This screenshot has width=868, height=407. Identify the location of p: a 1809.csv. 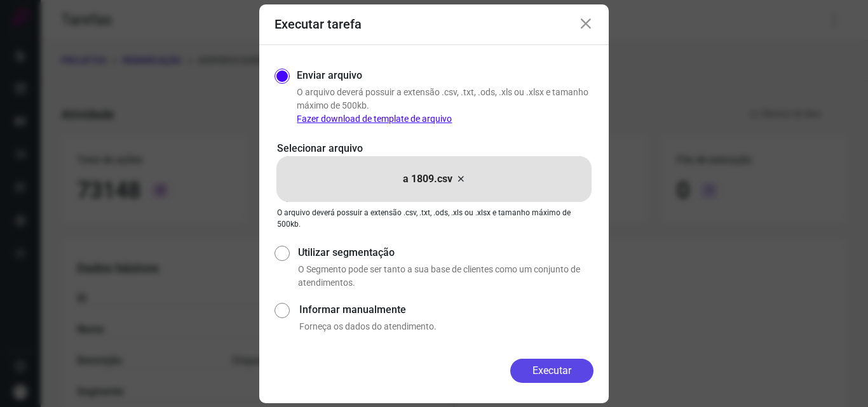
(428, 179).